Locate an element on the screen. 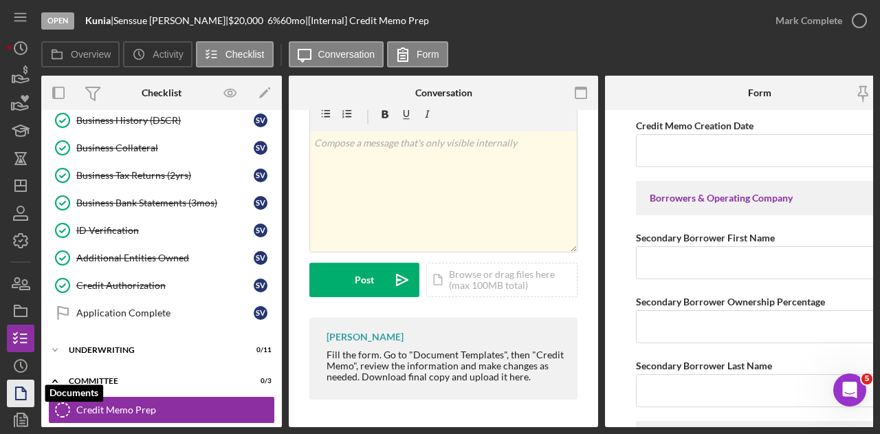 This screenshot has width=880, height=434. label: Secondary Borrower First Name is located at coordinates (705, 237).